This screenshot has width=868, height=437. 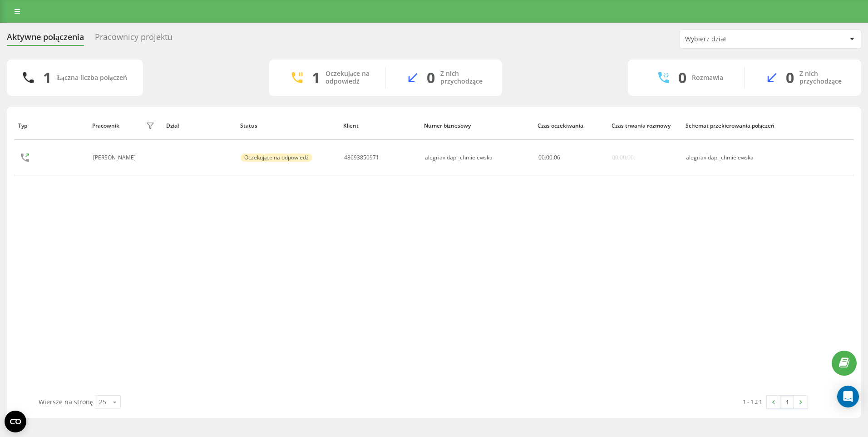 What do you see at coordinates (15, 421) in the screenshot?
I see `button: Open CMP widget` at bounding box center [15, 421].